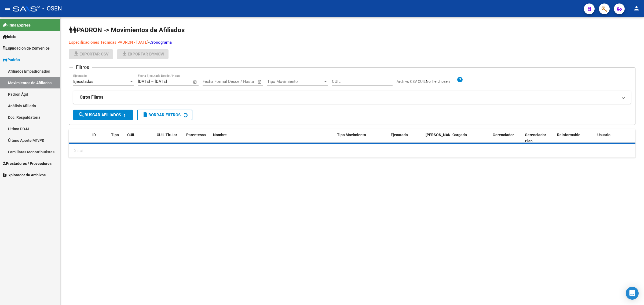 This screenshot has width=644, height=305. Describe the element at coordinates (539, 138) in the screenshot. I see `datatable-header-cell: Gerenciador Plan` at that location.